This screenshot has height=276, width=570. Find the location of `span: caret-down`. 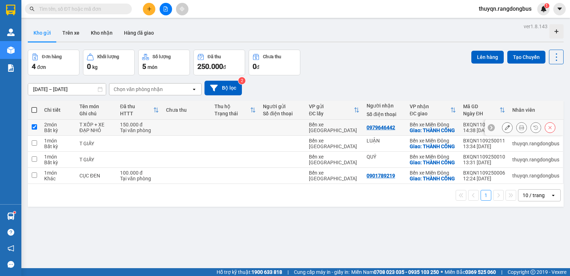

span: caret-down is located at coordinates (560, 9).